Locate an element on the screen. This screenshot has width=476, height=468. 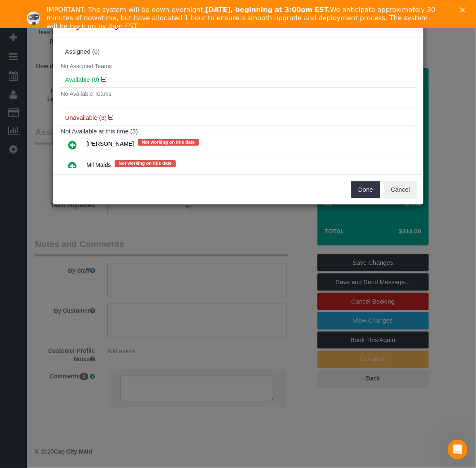
span: No Assigned Teams is located at coordinates (86, 66).